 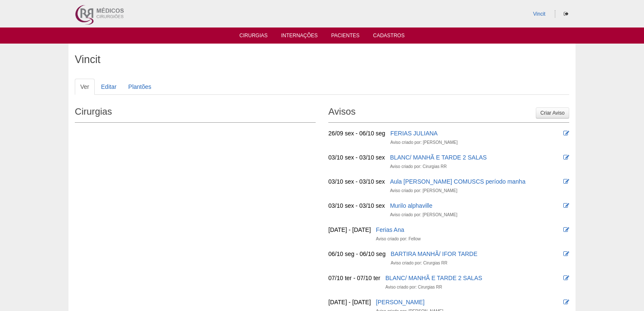 What do you see at coordinates (357, 254) in the screenshot?
I see `div: 06/10 seg - 06/10 seg` at bounding box center [357, 254].